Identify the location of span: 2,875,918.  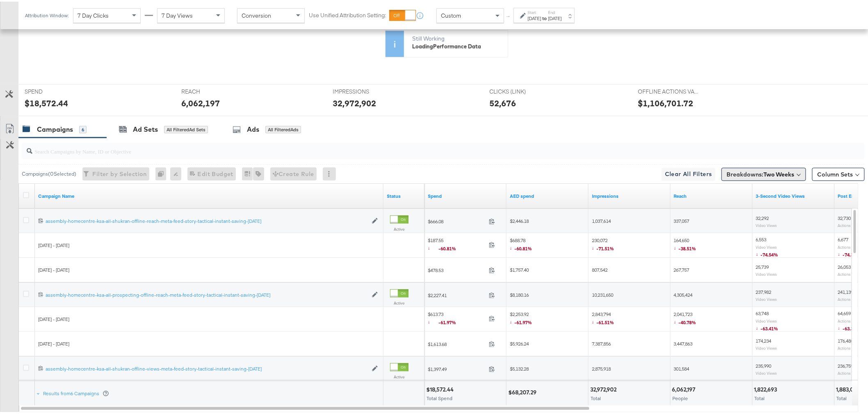
(601, 367).